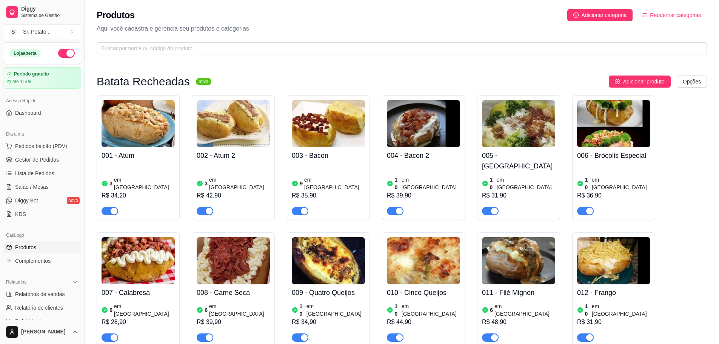 The width and height of the screenshot is (719, 344). I want to click on h4: 002 - Atum 2, so click(233, 156).